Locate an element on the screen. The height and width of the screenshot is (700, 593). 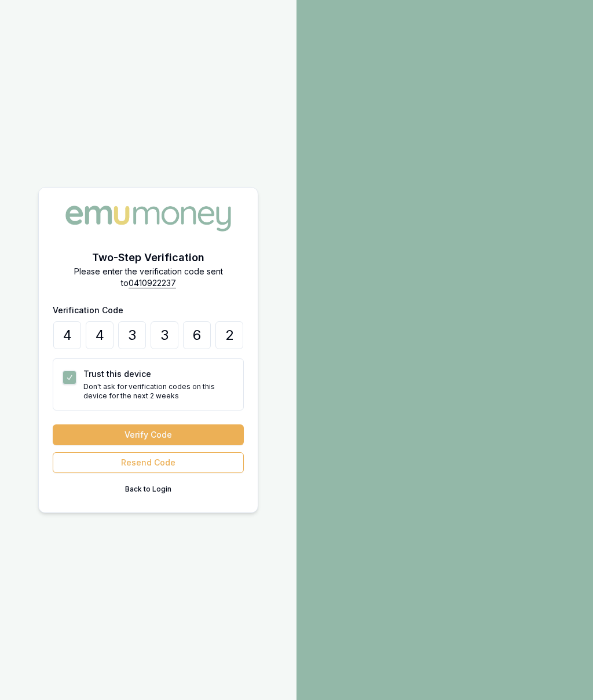
button: Resend Code is located at coordinates (148, 463).